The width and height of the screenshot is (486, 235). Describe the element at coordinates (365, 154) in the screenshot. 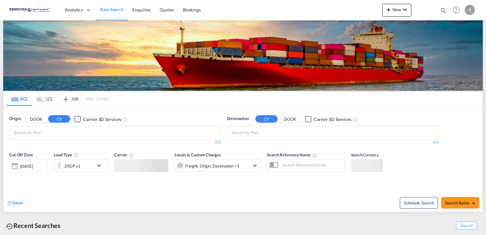

I see `span: Search Currency` at that location.